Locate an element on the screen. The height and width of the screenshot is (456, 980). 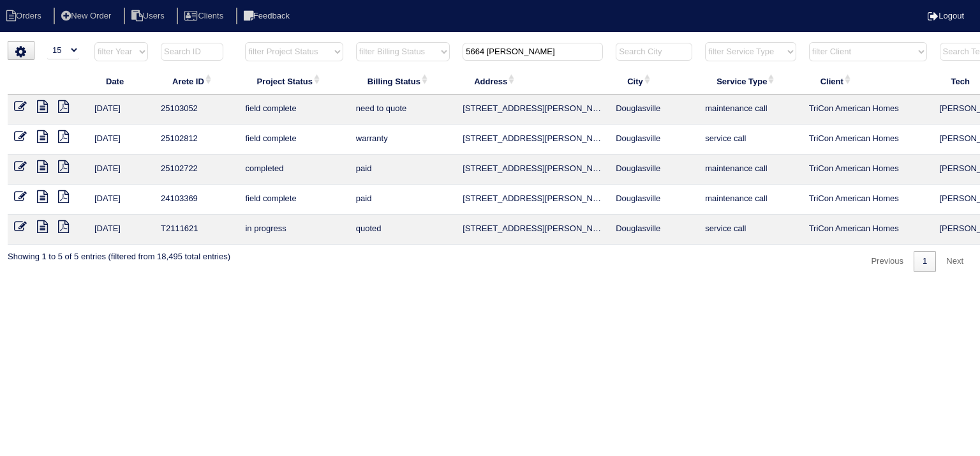
th: Date is located at coordinates (121, 81).